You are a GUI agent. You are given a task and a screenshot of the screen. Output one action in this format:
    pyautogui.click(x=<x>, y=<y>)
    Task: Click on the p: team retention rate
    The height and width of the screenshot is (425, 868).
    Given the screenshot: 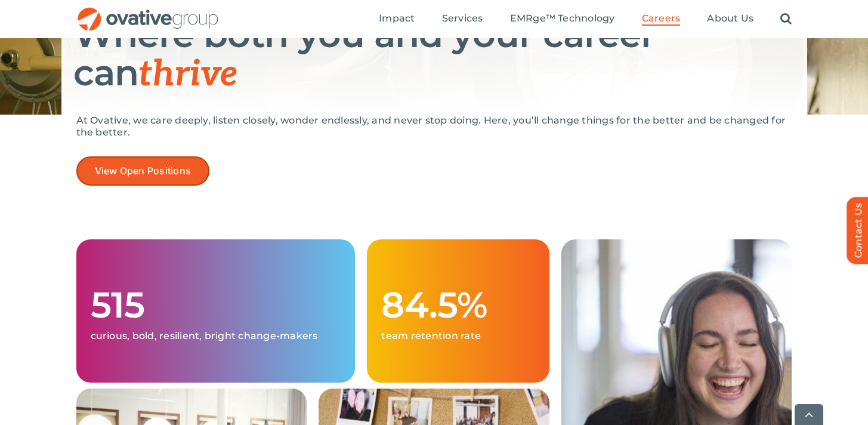 What is the action you would take?
    pyautogui.click(x=458, y=336)
    